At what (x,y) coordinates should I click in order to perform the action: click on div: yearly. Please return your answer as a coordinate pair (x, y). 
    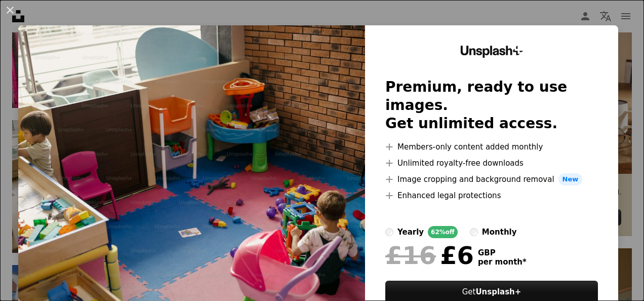
    Looking at the image, I should click on (410, 232).